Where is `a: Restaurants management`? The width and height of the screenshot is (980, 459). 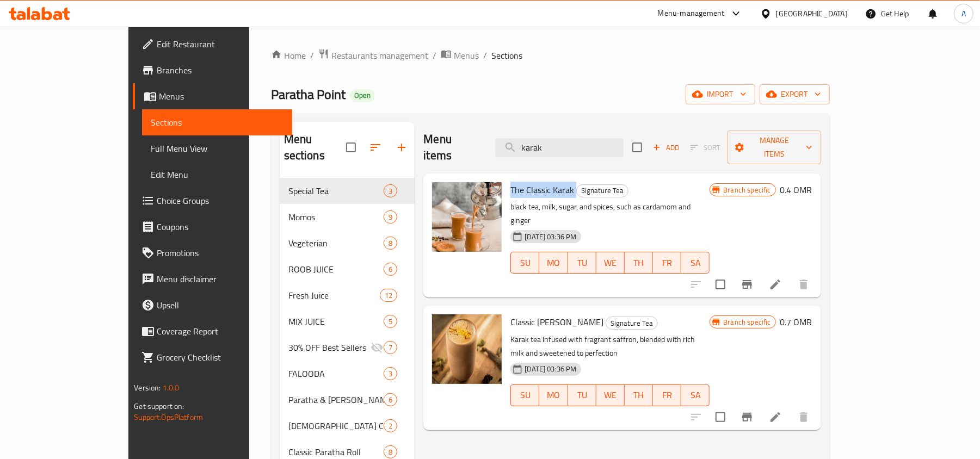
a: Restaurants management is located at coordinates (373, 55).